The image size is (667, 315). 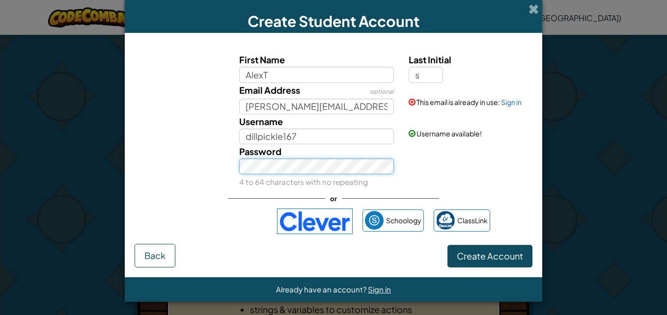 I want to click on span: or, so click(x=334, y=198).